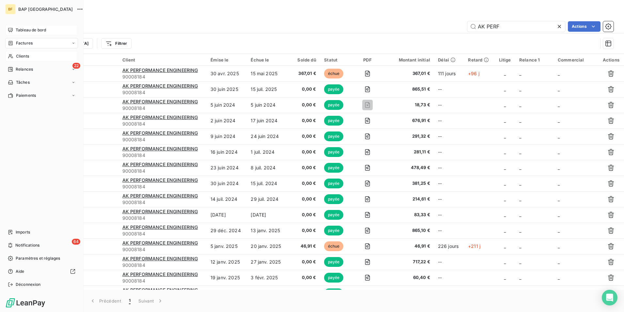 The height and width of the screenshot is (312, 624). What do you see at coordinates (304, 73) in the screenshot?
I see `span: 367,01 €` at bounding box center [304, 73].